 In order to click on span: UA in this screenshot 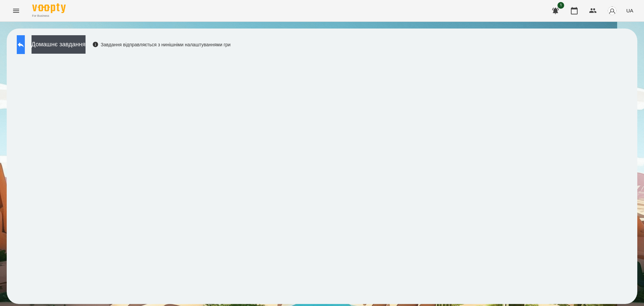, I will do `click(629, 10)`.